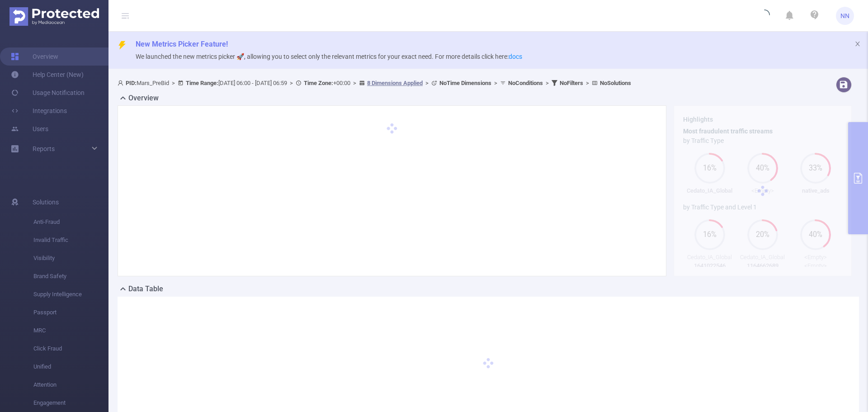 Image resolution: width=868 pixels, height=412 pixels. Describe the element at coordinates (845, 16) in the screenshot. I see `span: NN` at that location.